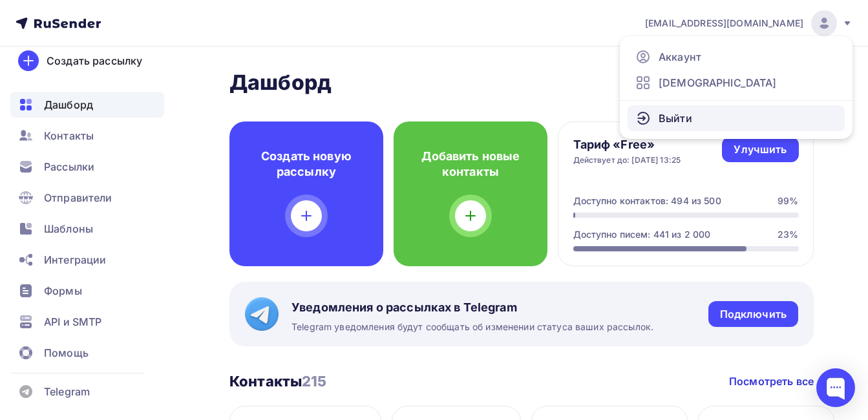  I want to click on div: Улучшить, so click(760, 149).